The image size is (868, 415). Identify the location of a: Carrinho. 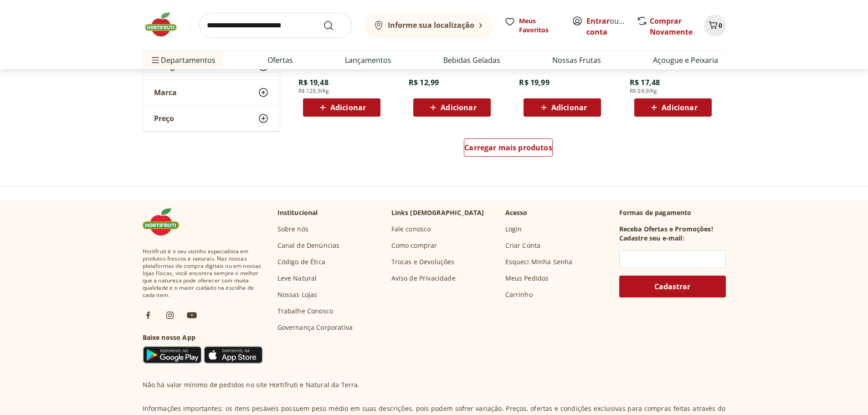
(519, 295).